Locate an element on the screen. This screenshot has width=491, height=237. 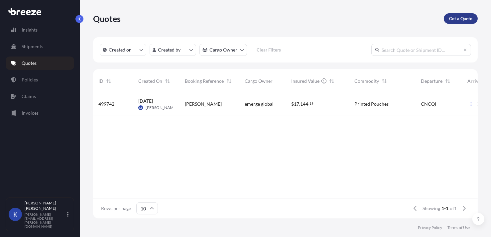
span: Insured Value is located at coordinates (305, 81).